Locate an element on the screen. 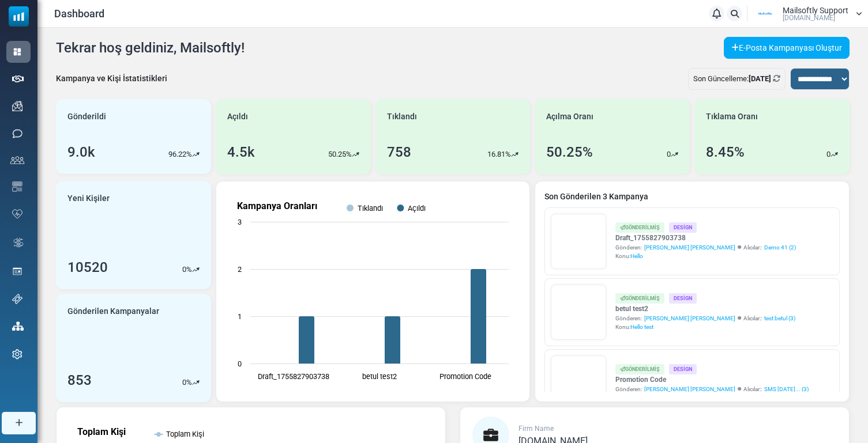 This screenshot has height=443, width=868. text: betul test2 is located at coordinates (379, 376).